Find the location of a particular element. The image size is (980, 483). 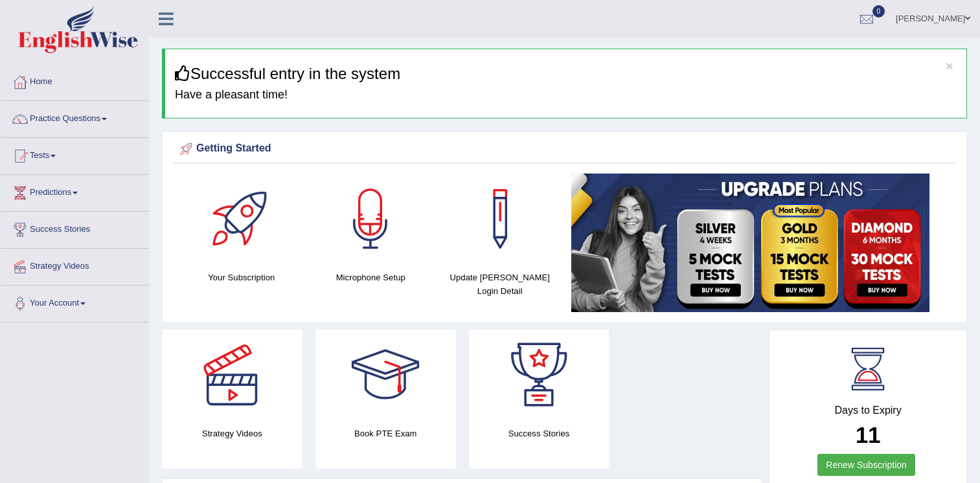

span: 0 is located at coordinates (879, 11).